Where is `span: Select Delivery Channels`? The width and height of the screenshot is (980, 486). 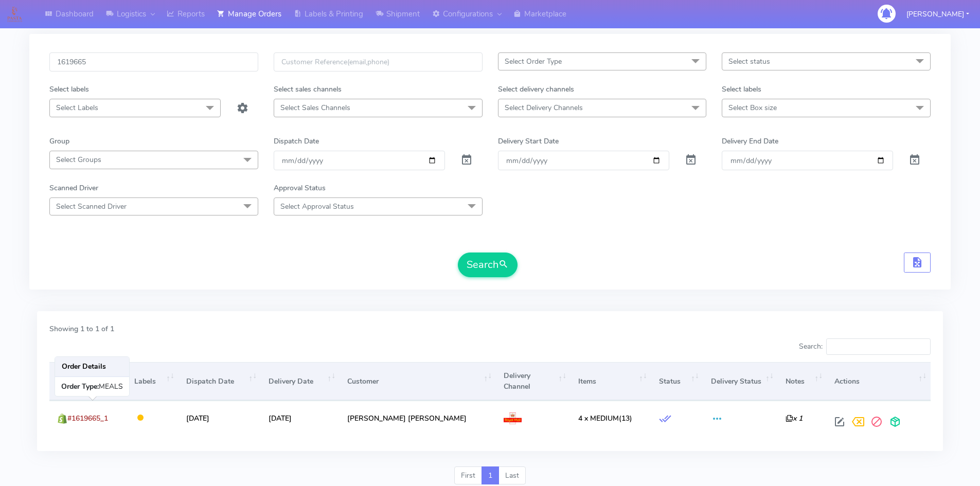
span: Select Delivery Channels is located at coordinates (544, 108).